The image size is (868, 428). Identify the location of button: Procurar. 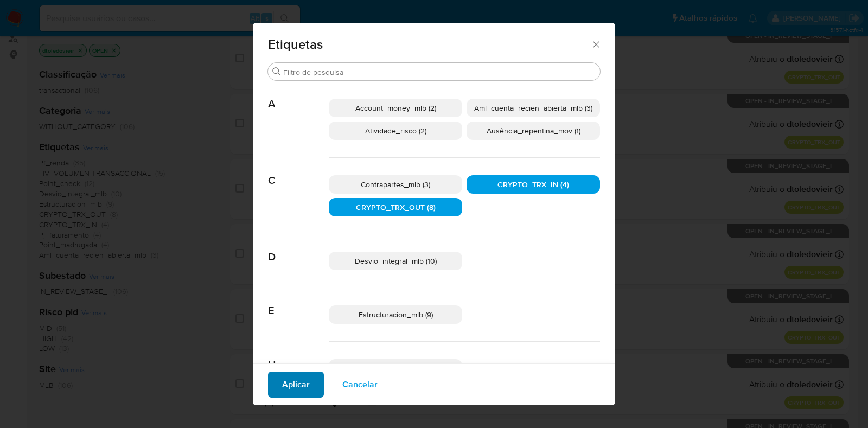
(277, 72).